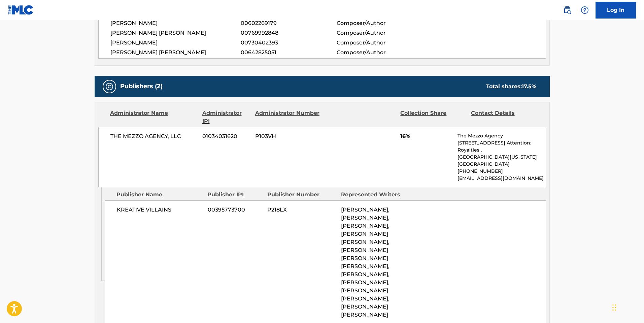 This screenshot has width=644, height=323. What do you see at coordinates (288, 33) in the screenshot?
I see `span: 00769992848` at bounding box center [288, 33].